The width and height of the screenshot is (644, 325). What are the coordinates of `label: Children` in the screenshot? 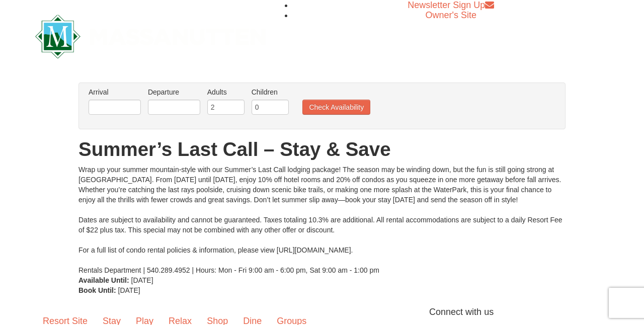 It's located at (270, 92).